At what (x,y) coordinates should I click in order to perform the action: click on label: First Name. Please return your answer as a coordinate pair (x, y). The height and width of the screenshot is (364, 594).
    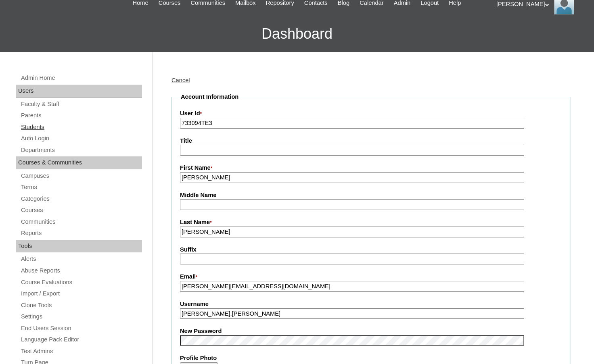
    Looking at the image, I should click on (371, 168).